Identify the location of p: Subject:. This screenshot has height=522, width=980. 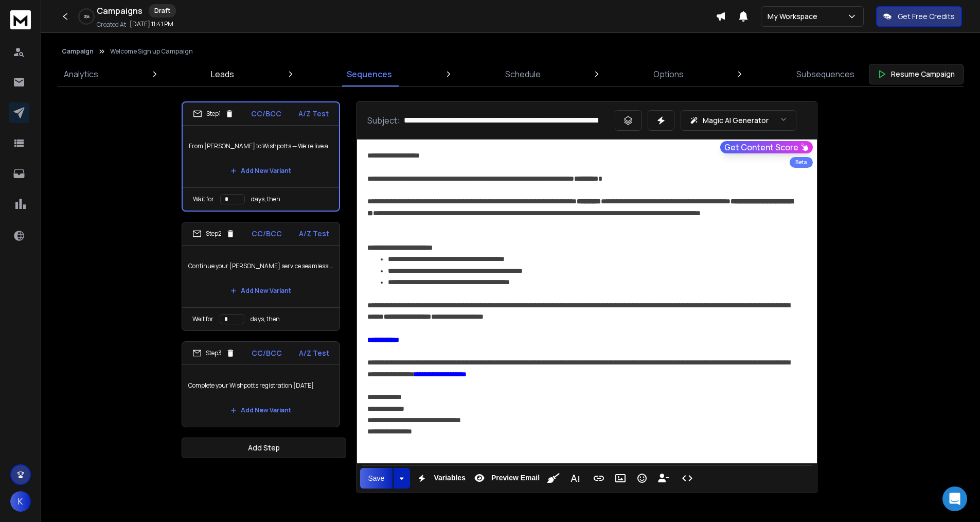
(383, 121).